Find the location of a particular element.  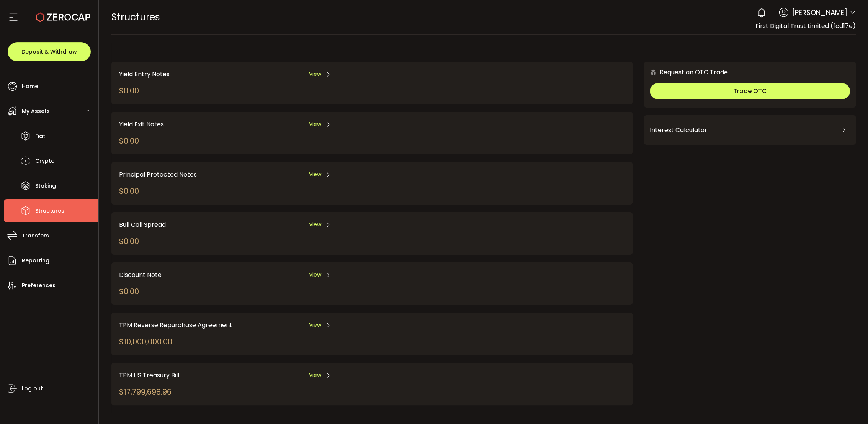

span: Yield Exit Notes is located at coordinates (142, 124).